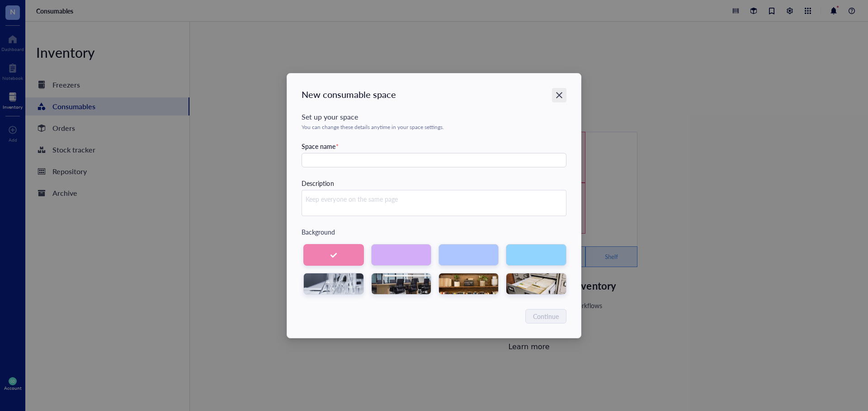  What do you see at coordinates (433, 232) in the screenshot?
I see `div: Background` at bounding box center [433, 232].